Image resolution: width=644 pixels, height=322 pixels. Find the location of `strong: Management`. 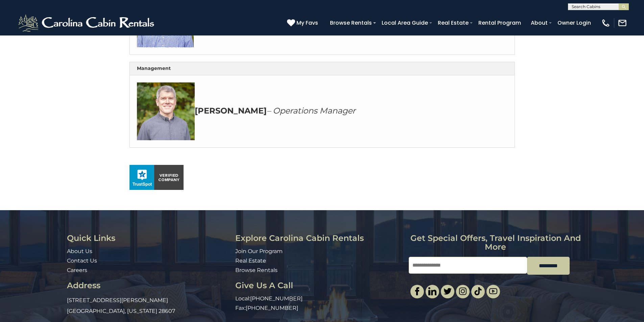

strong: Management is located at coordinates (154, 68).